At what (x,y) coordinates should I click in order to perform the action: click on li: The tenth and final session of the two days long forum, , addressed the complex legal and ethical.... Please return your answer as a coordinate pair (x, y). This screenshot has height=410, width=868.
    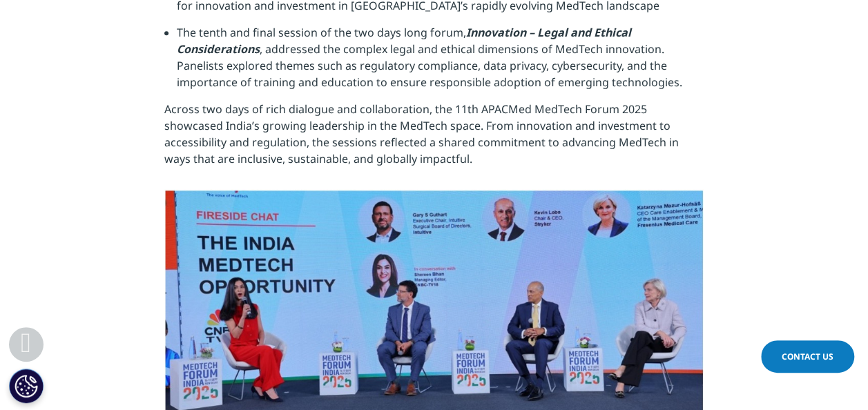
    Looking at the image, I should click on (440, 62).